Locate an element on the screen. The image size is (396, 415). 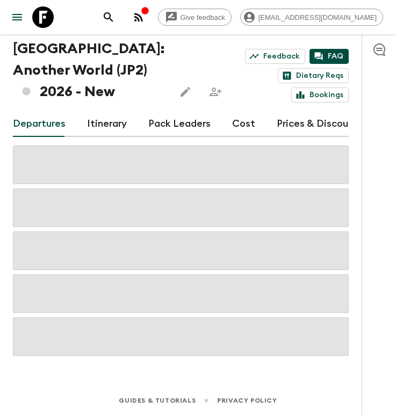
a: Dietary Reqs is located at coordinates (313, 76).